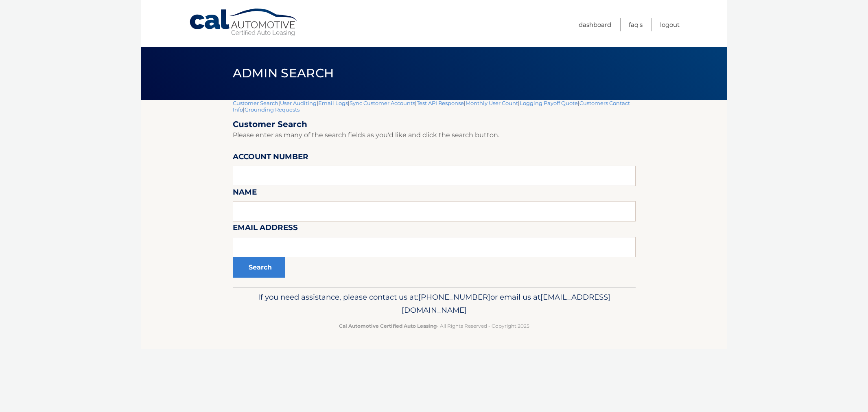 This screenshot has width=868, height=412. Describe the element at coordinates (548, 103) in the screenshot. I see `a: Logging Payoff Quote` at that location.